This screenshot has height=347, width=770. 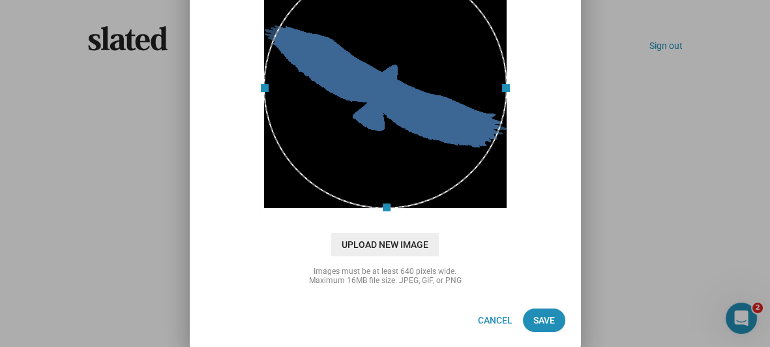 I want to click on button: Cancel, so click(x=495, y=320).